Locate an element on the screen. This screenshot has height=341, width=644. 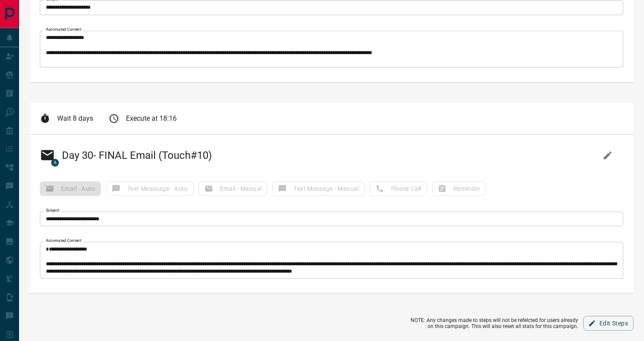
div: Execute at 18:16 is located at coordinates (142, 119).